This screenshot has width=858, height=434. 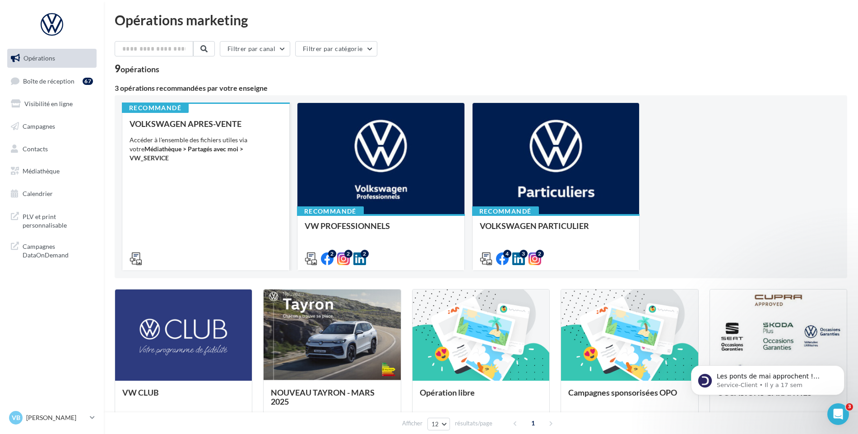 I want to click on div: 9, so click(x=137, y=69).